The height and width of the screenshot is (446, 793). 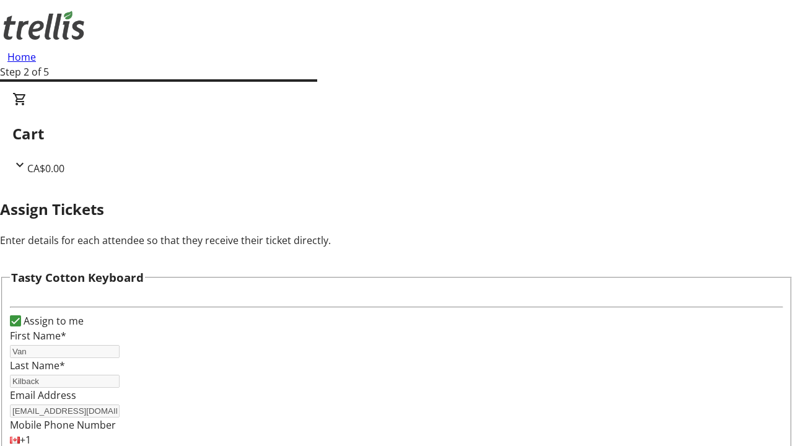 I want to click on h3: Tasty Cotton Keyboard, so click(x=77, y=278).